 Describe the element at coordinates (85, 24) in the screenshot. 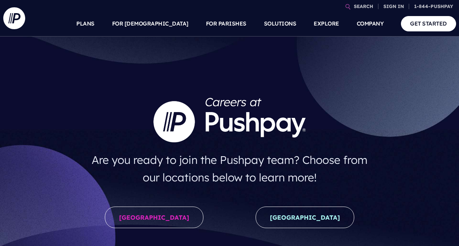

I see `a: PLANS` at that location.